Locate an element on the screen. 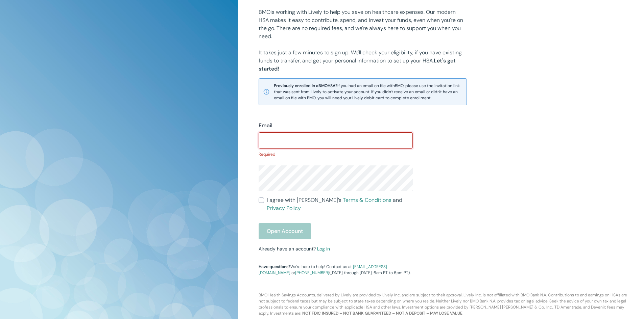 The height and width of the screenshot is (319, 644). strong: Have questions? is located at coordinates (274, 267).